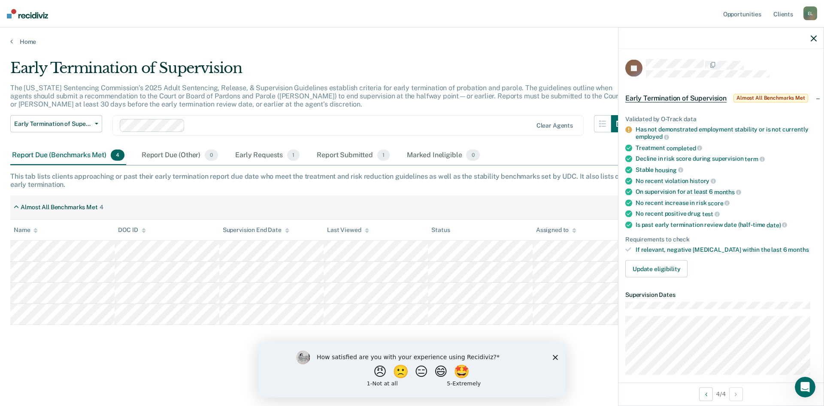 The width and height of the screenshot is (824, 406). Describe the element at coordinates (256, 230) in the screenshot. I see `div: Supervision End Date` at that location.